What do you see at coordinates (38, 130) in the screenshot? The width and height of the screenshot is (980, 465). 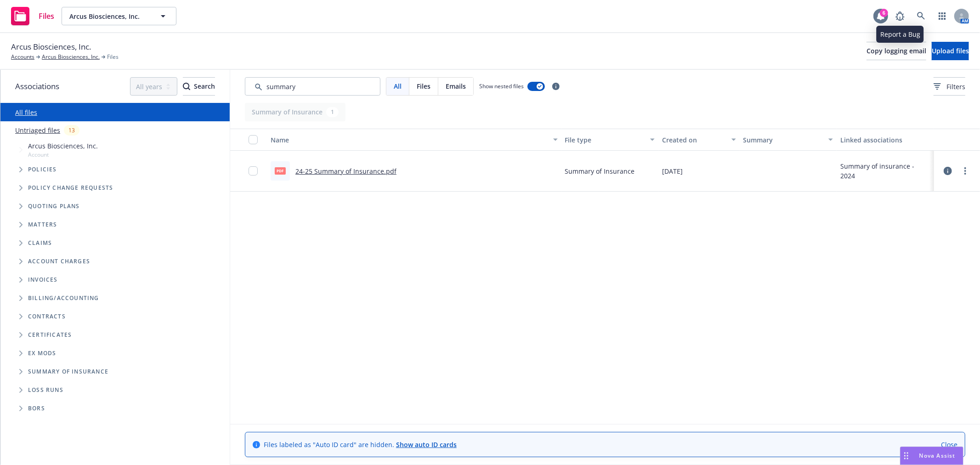 I see `a: Untriaged files` at bounding box center [38, 130].